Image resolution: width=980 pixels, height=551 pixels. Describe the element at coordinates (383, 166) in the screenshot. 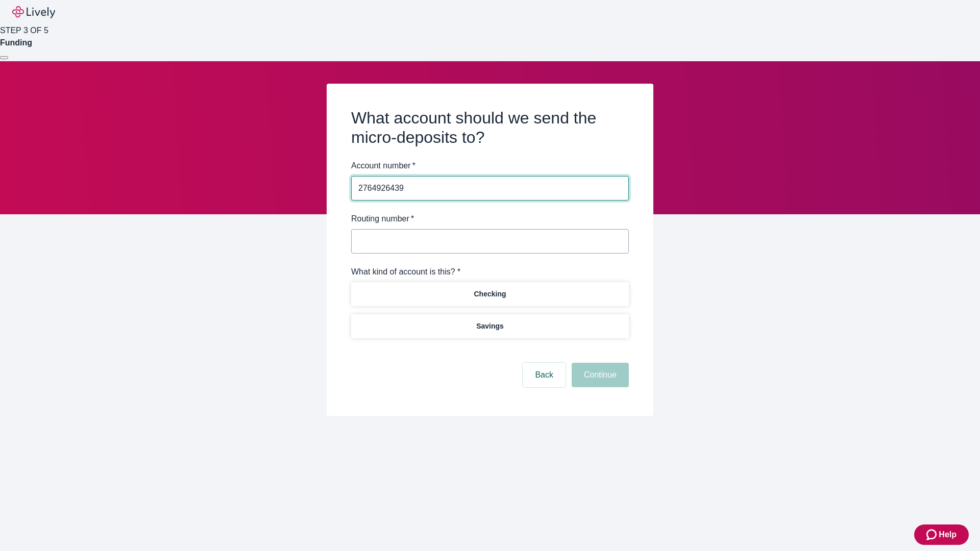

I see `label: Account number` at that location.